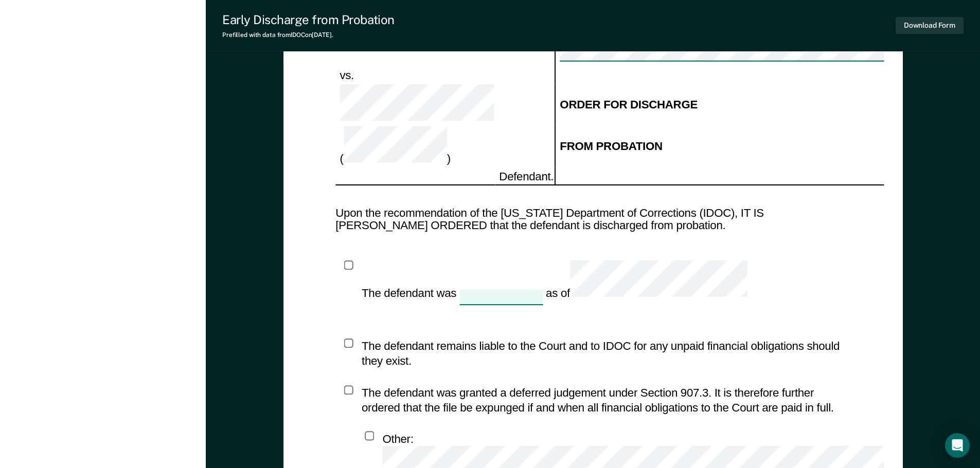 The height and width of the screenshot is (468, 980). I want to click on td: FROM PROBATION, so click(731, 146).